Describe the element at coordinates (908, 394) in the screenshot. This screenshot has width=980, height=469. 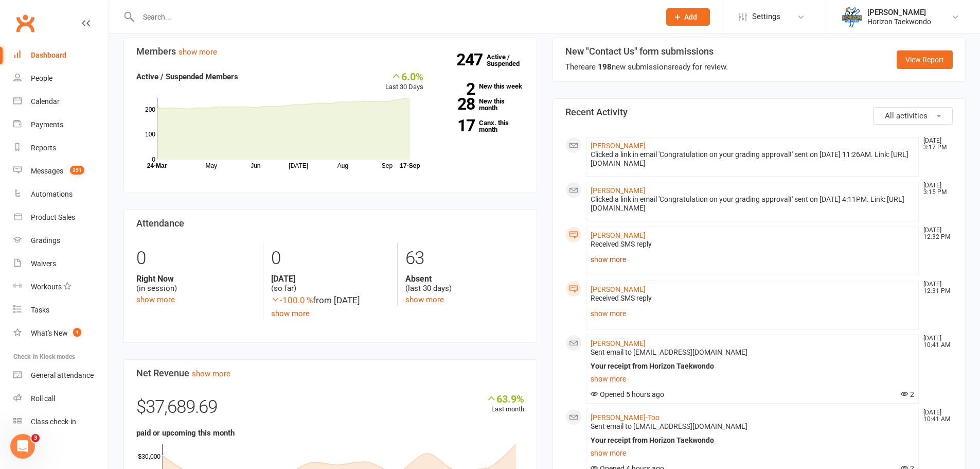
I see `span: 2` at that location.